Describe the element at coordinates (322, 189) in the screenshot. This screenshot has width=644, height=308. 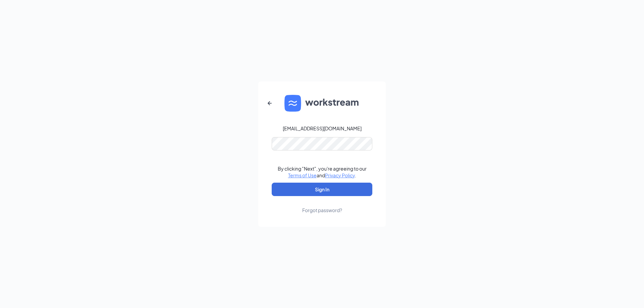
I see `button: Sign In` at that location.